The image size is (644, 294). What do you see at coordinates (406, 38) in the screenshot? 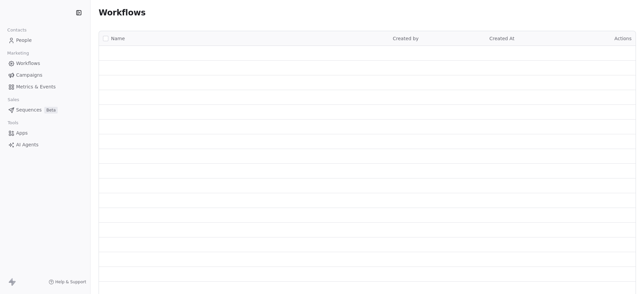
I see `span: Created by` at bounding box center [406, 38].